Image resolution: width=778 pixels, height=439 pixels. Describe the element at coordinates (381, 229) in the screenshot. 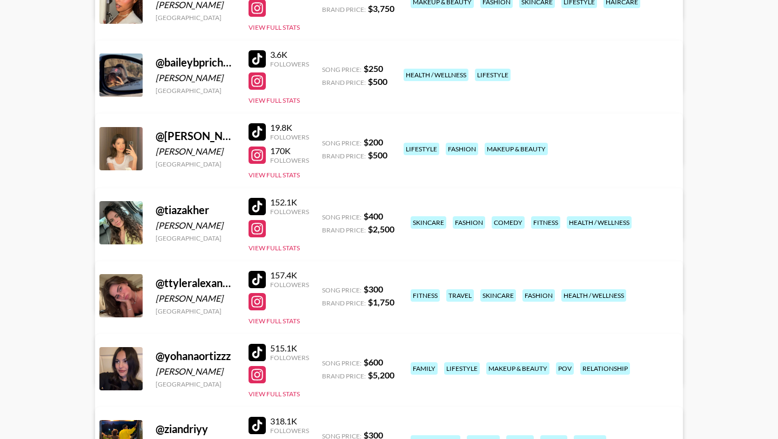

I see `strong: $ 2,500` at that location.